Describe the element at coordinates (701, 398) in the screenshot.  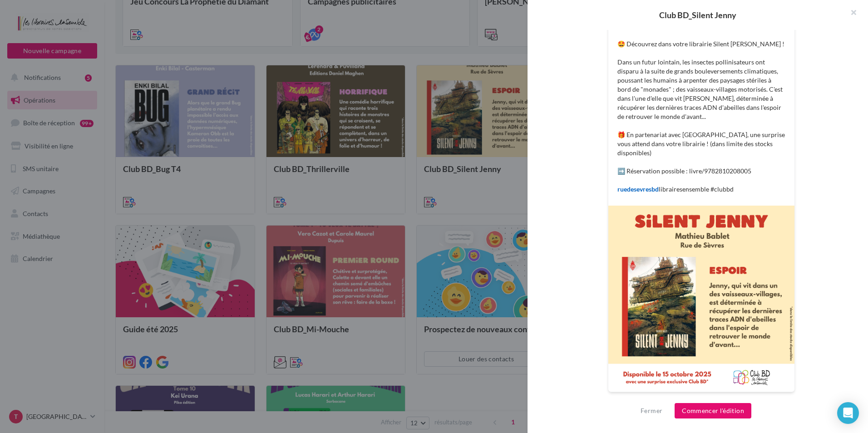
I see `div: La prévisualisation est non-contractuelle` at that location.